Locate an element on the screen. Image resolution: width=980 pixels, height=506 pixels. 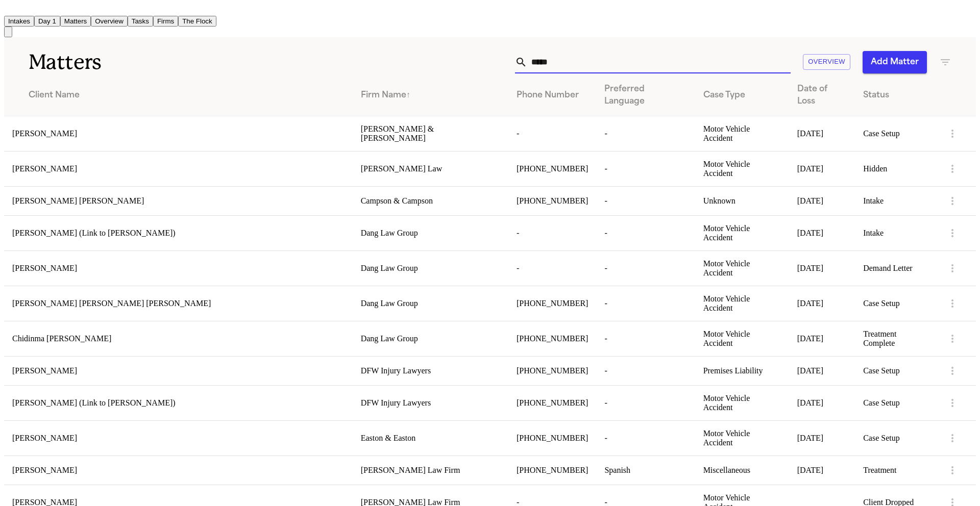
td: Unknown is located at coordinates (742, 200).